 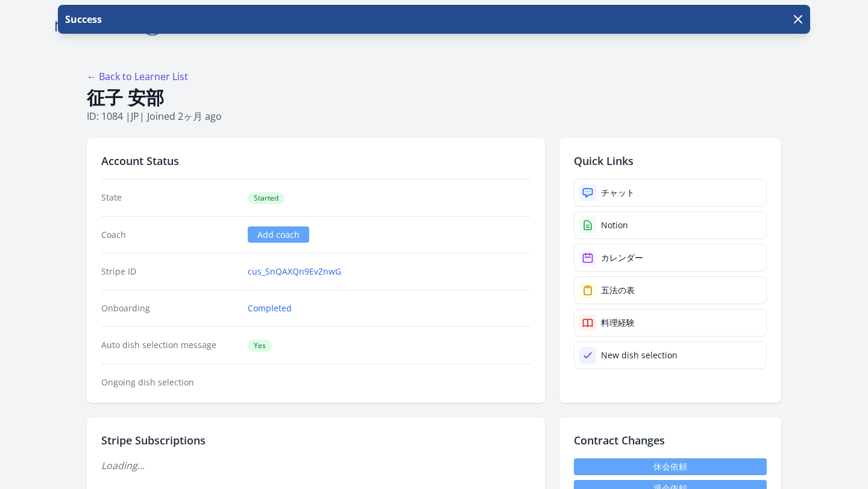 I want to click on span: jp, so click(x=135, y=116).